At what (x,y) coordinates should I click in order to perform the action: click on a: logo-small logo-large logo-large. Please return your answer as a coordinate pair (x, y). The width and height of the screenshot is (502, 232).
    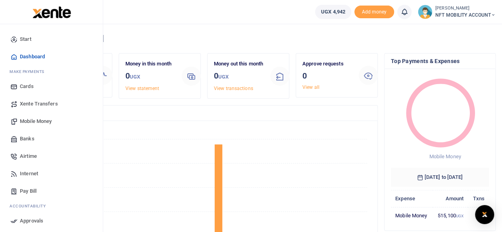
    Looking at the image, I should click on (51, 12).